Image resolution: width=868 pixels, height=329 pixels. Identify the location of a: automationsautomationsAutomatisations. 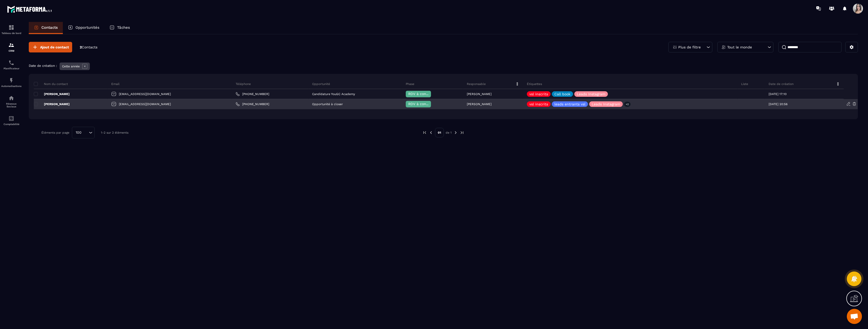
(11, 83).